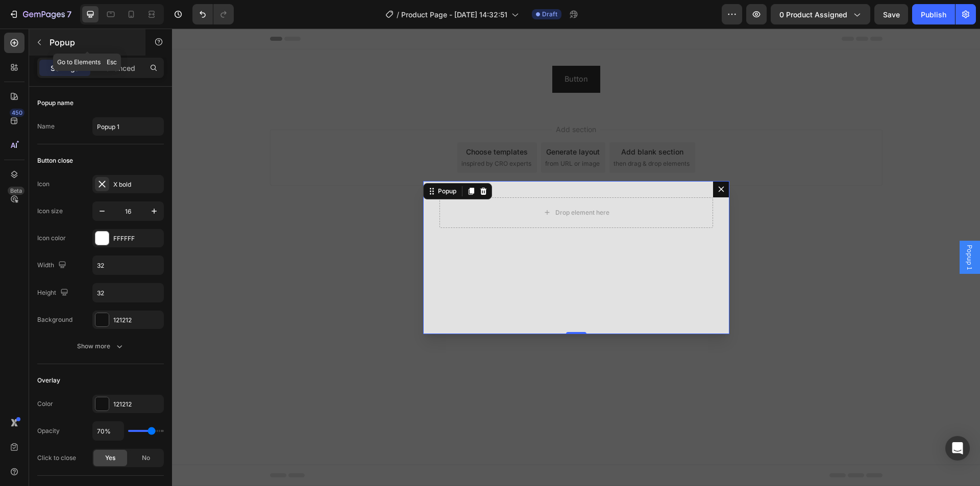 Image resolution: width=980 pixels, height=486 pixels. I want to click on button: Publish, so click(934, 15).